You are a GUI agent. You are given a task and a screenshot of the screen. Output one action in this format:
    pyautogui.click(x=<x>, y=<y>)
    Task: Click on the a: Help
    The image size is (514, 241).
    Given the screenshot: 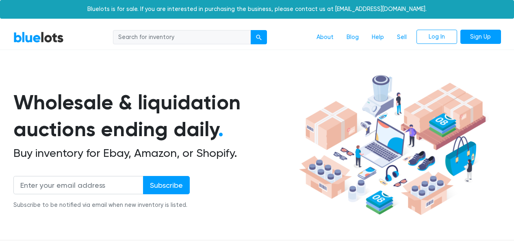 What is the action you would take?
    pyautogui.click(x=378, y=37)
    